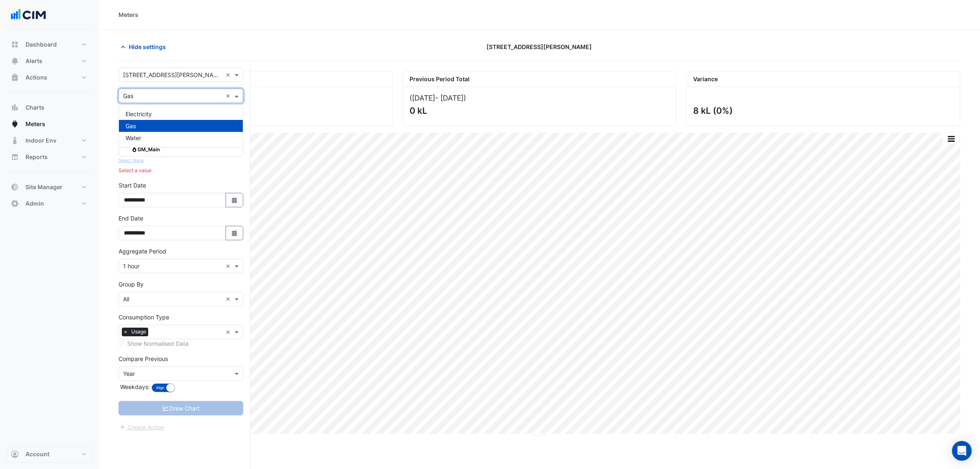  What do you see at coordinates (15, 203) in the screenshot?
I see `app-icon: Admin` at bounding box center [15, 203].